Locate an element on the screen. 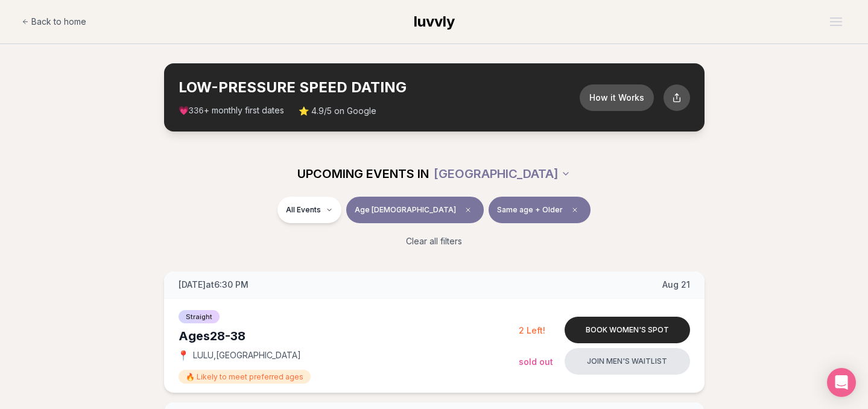 The width and height of the screenshot is (868, 409). span: All Events is located at coordinates (304, 210).